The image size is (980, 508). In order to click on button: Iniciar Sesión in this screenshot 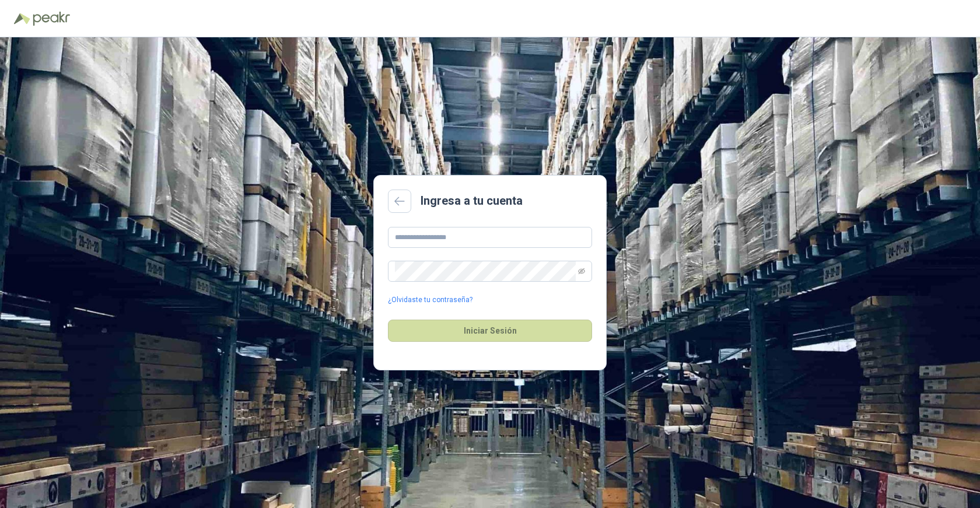, I will do `click(490, 331)`.